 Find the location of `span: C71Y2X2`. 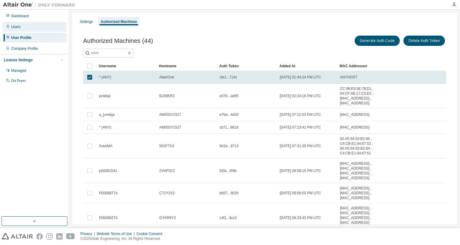

span: C71Y2X2 is located at coordinates (167, 193).